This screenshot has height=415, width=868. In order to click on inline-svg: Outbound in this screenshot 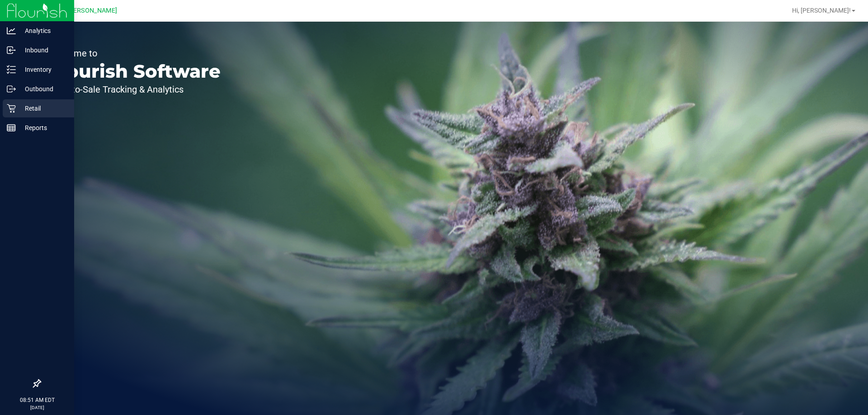, I will do `click(11, 89)`.